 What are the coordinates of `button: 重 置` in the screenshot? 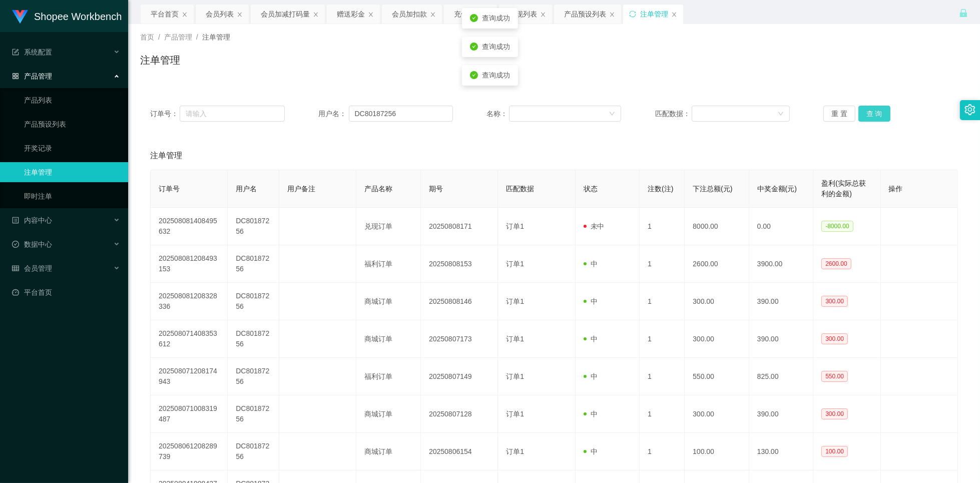 It's located at (839, 113).